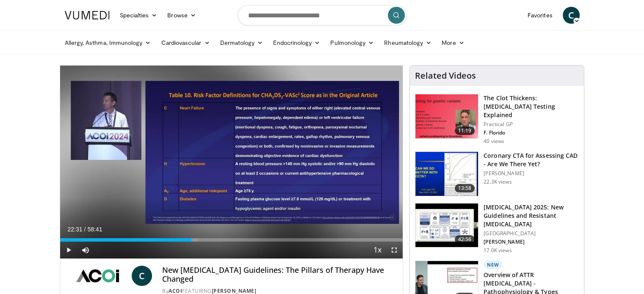  I want to click on a: Allergy, Asthma, Immunology, so click(108, 43).